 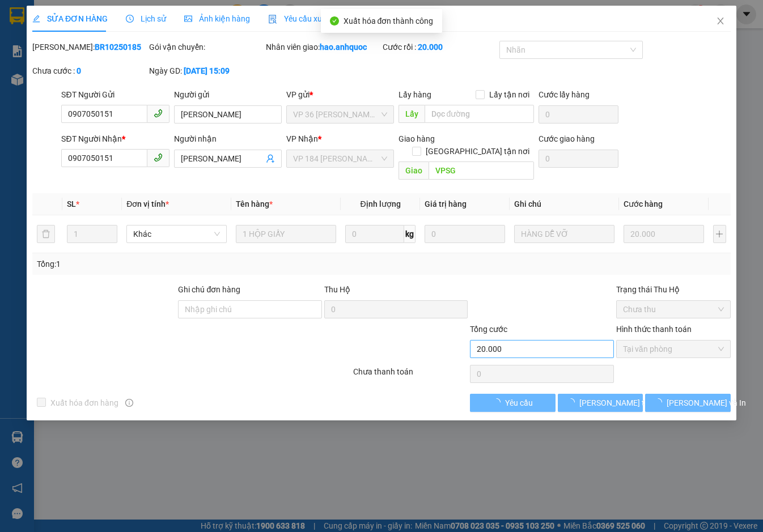 I want to click on span: Tổng cước, so click(x=488, y=329).